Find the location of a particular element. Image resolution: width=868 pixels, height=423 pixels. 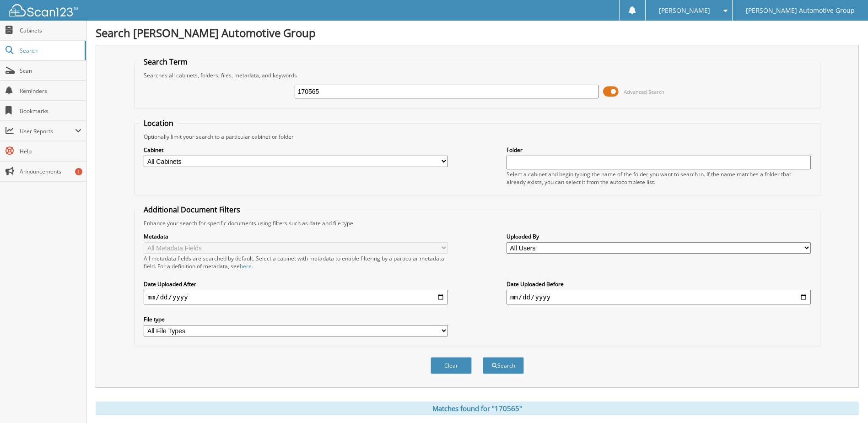

span: Search is located at coordinates (50, 50).